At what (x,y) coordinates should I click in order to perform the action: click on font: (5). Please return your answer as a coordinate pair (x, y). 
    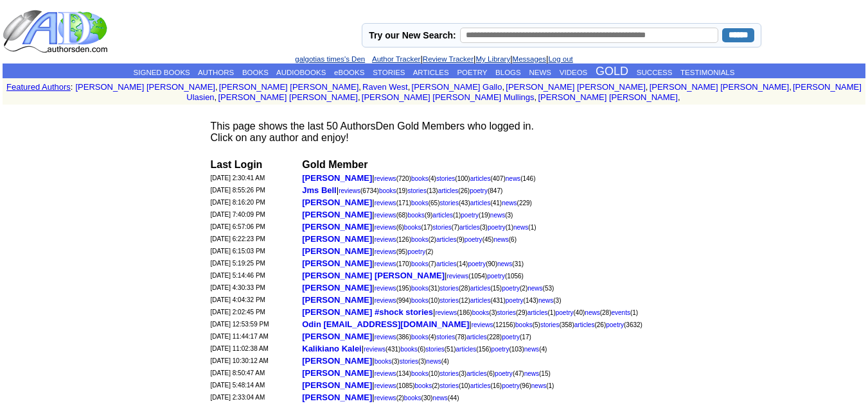
    Looking at the image, I should click on (527, 325).